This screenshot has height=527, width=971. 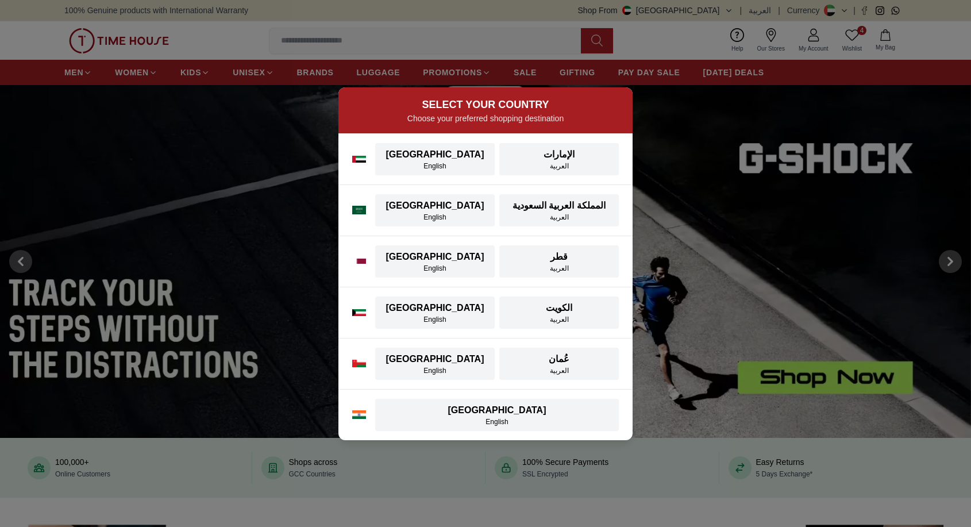 I want to click on img: Kuwait flag, so click(x=359, y=313).